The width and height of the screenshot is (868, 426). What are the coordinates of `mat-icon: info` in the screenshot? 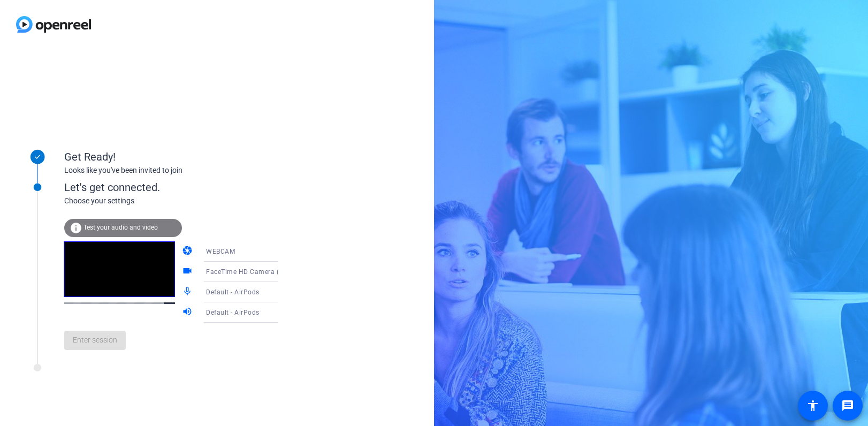 It's located at (76, 228).